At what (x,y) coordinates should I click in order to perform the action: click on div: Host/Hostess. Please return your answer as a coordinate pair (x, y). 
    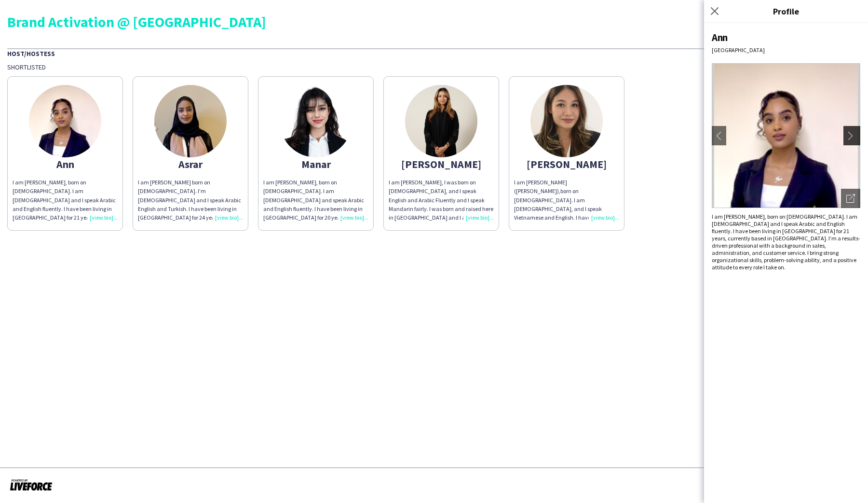
    Looking at the image, I should click on (434, 53).